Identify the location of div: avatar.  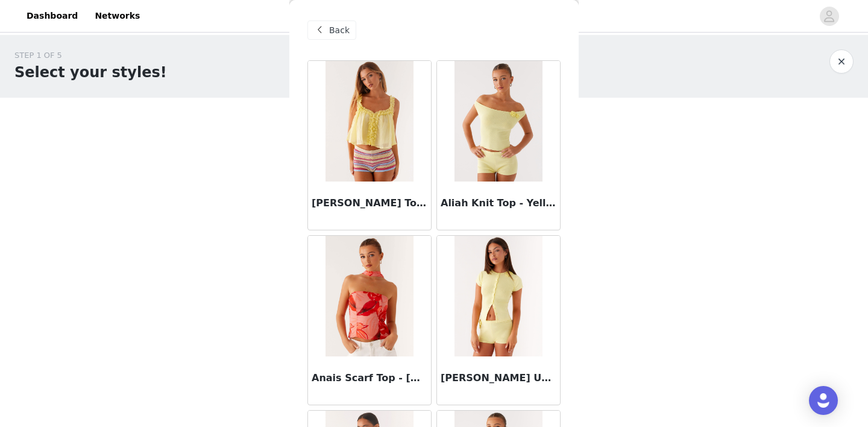
(828, 16).